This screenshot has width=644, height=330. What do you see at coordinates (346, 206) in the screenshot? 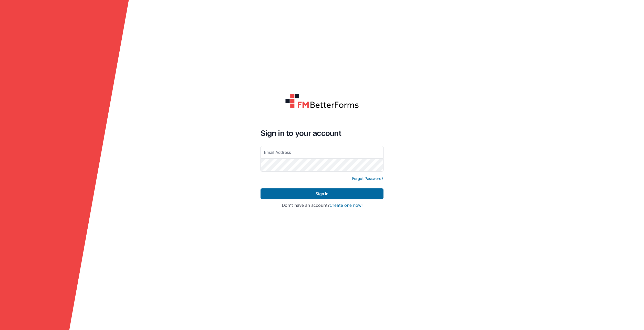
I see `button: Create one now!` at bounding box center [346, 206].